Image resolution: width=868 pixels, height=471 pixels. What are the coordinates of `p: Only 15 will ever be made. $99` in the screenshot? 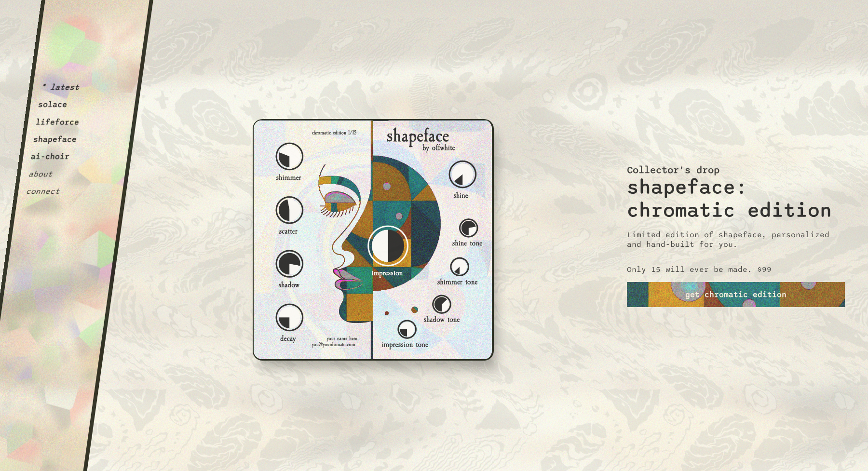 It's located at (699, 269).